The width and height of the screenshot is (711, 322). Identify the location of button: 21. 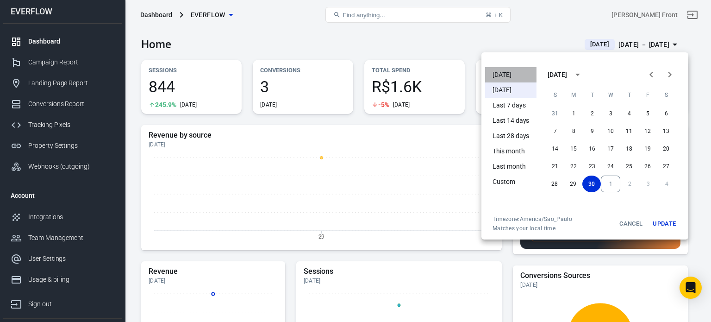
(555, 166).